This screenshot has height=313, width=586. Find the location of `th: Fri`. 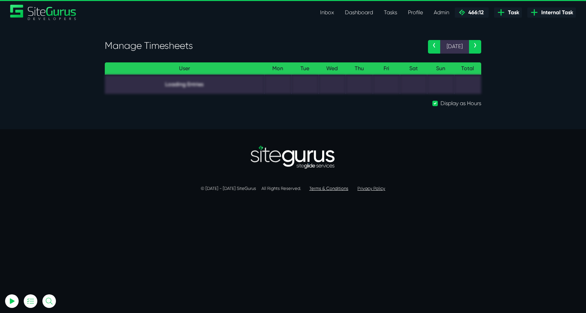

th: Fri is located at coordinates (386, 68).